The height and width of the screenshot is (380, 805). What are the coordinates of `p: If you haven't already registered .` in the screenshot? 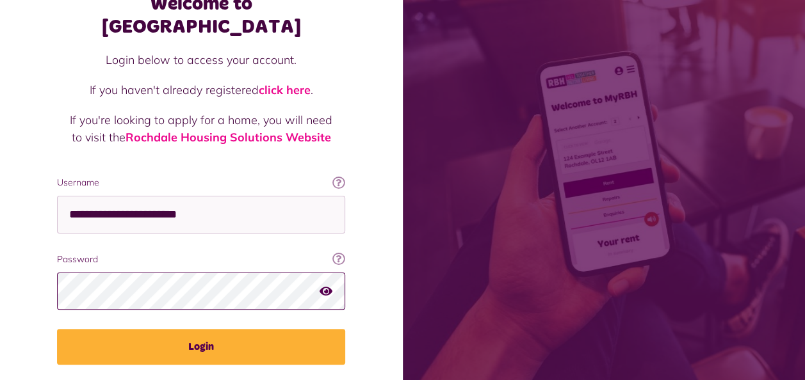 It's located at (201, 90).